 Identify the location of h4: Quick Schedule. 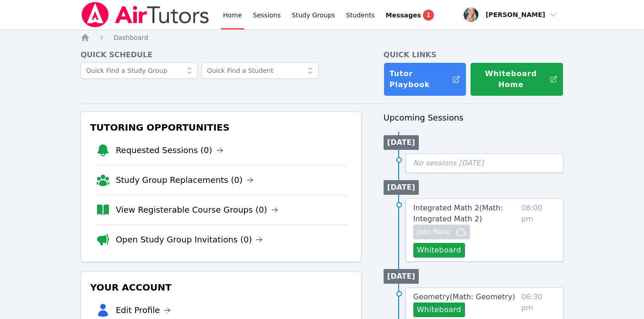
(221, 55).